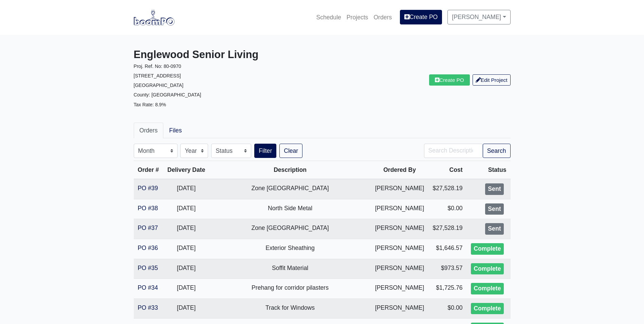 The width and height of the screenshot is (644, 324). I want to click on th: Ordered By, so click(400, 170).